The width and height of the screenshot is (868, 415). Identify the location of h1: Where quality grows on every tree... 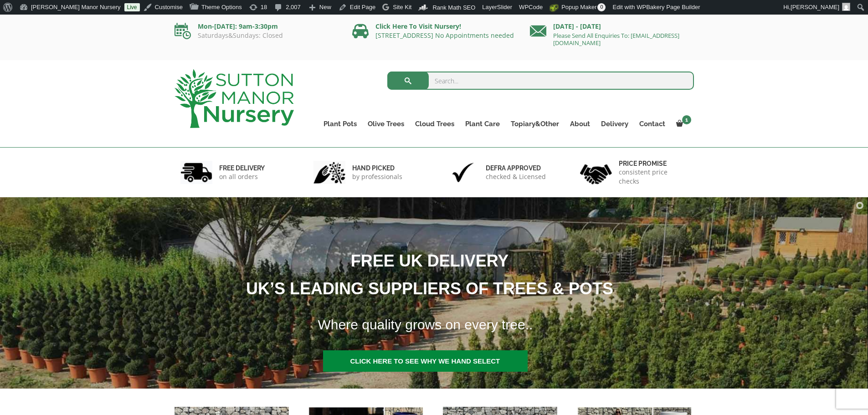
(530, 325).